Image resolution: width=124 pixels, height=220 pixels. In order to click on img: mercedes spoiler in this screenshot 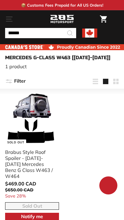, I will do `click(32, 118)`.